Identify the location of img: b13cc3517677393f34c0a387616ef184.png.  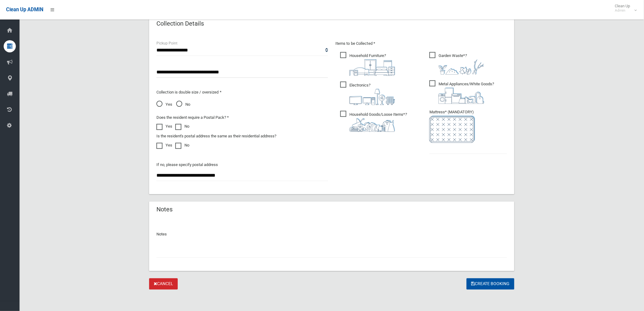
(372, 125).